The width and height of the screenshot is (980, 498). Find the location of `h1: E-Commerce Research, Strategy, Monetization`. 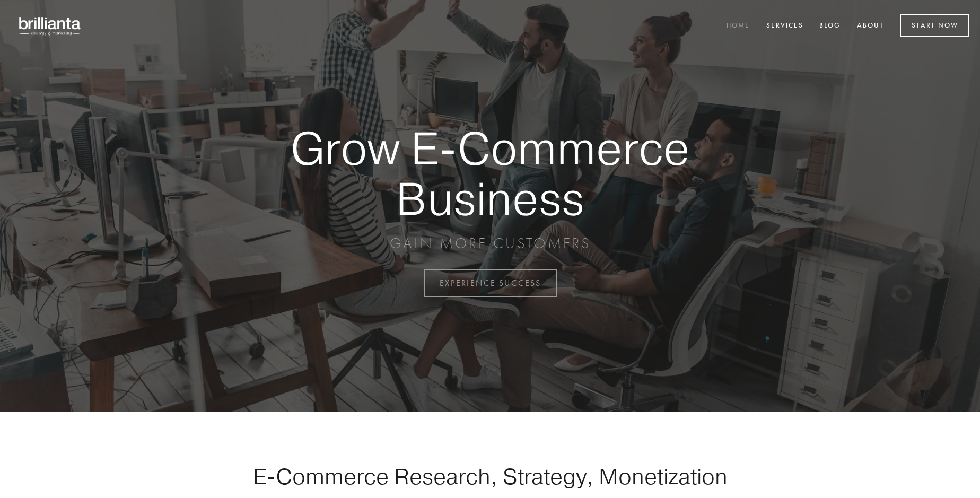

h1: E-Commerce Research, Strategy, Monetization is located at coordinates (490, 477).